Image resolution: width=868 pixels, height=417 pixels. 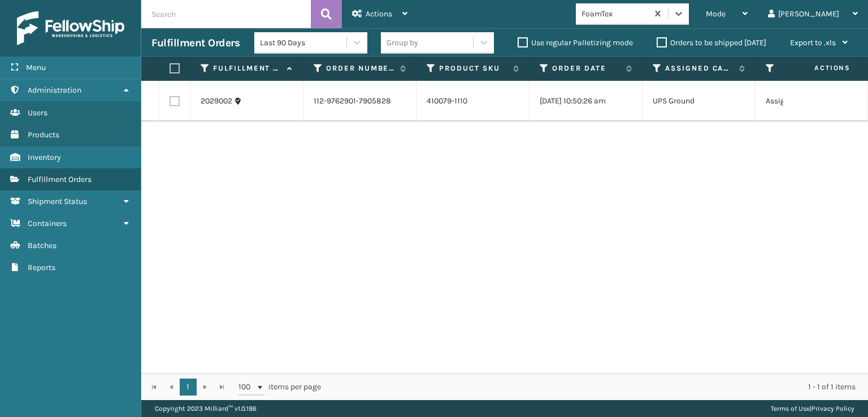 What do you see at coordinates (59, 179) in the screenshot?
I see `span: Fulfillment Orders` at bounding box center [59, 179].